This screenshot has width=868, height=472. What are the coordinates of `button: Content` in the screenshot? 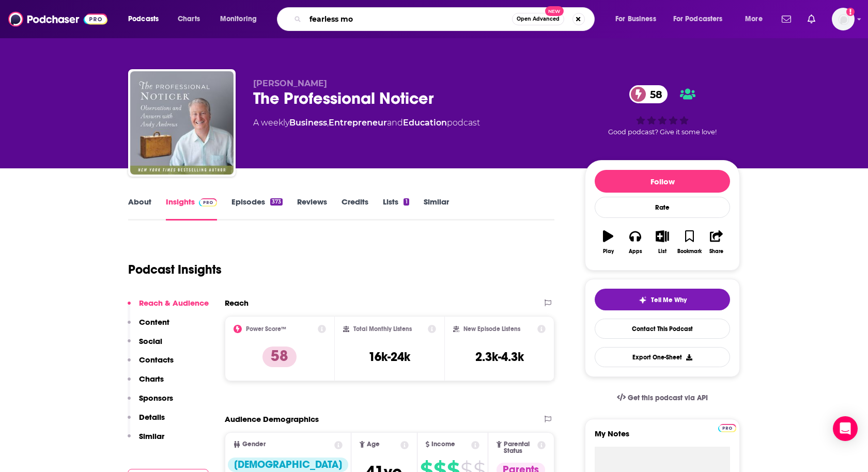 It's located at (148, 327).